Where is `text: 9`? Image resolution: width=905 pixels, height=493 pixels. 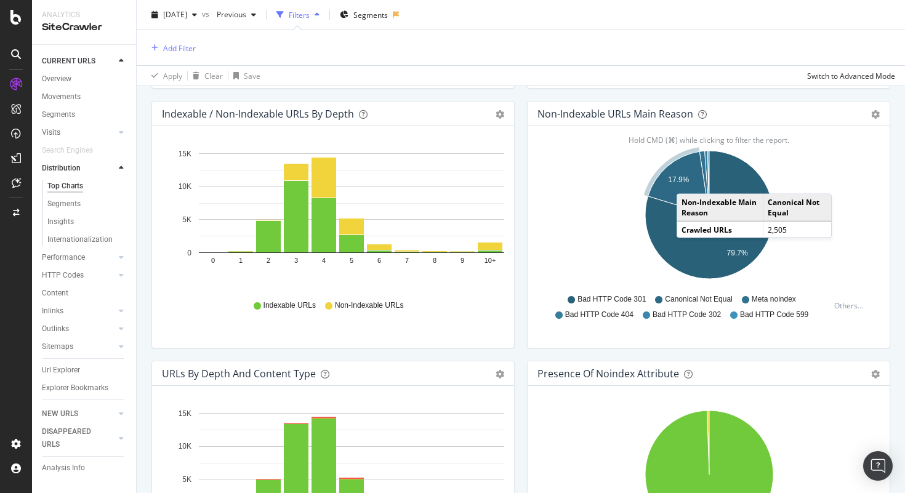 text: 9 is located at coordinates (462, 261).